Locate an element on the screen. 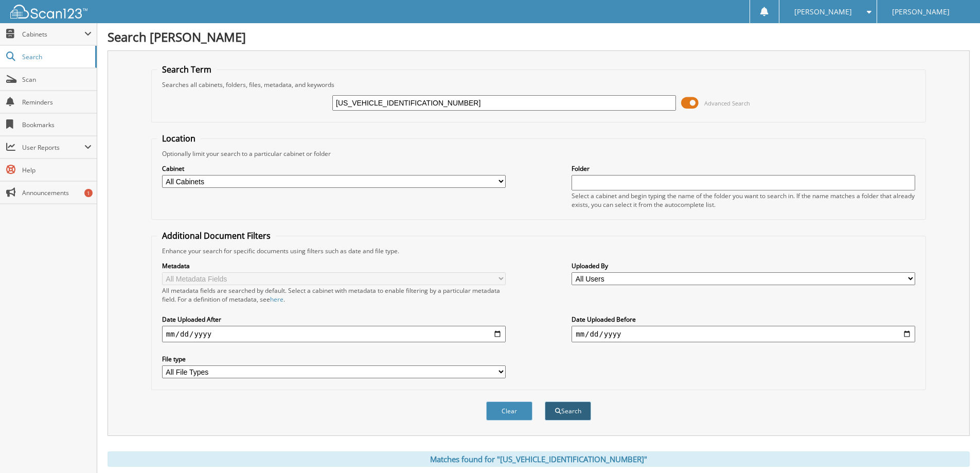 Image resolution: width=980 pixels, height=473 pixels. img: scan123-logo-white.svg is located at coordinates (49, 12).